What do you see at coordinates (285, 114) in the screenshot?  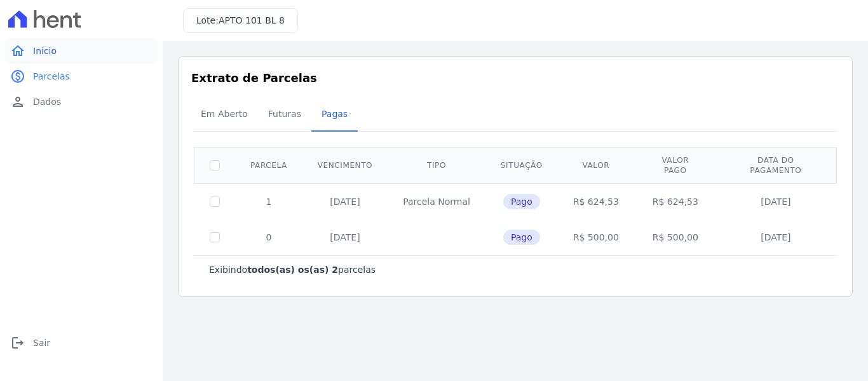 I see `span: Futuras` at bounding box center [285, 114].